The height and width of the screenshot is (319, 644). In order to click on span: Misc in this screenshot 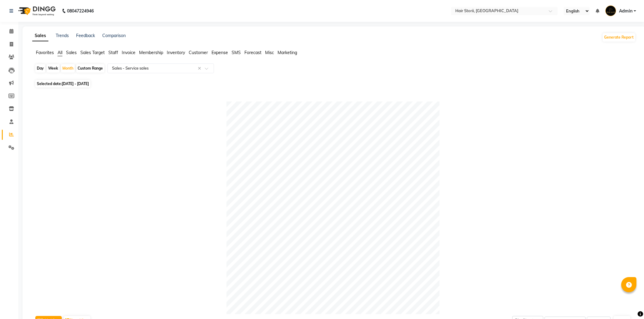, I will do `click(270, 52)`.